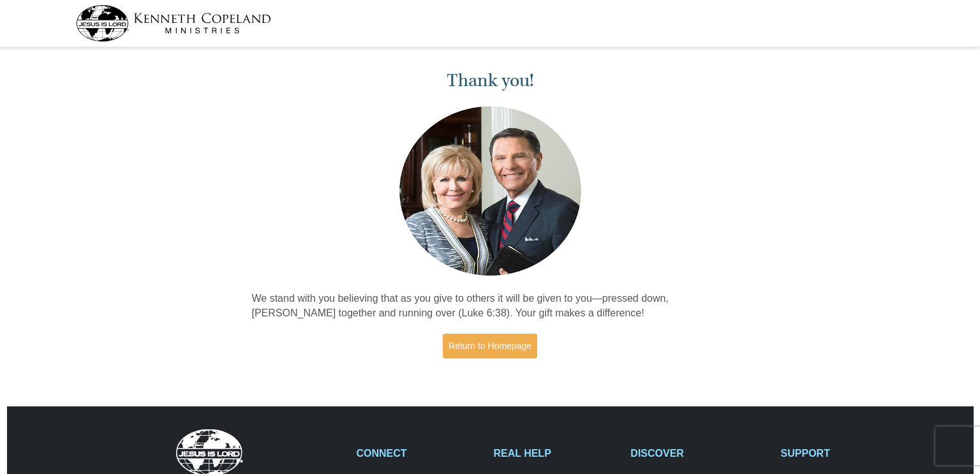 The height and width of the screenshot is (474, 980). I want to click on h2: CONNECT, so click(419, 453).